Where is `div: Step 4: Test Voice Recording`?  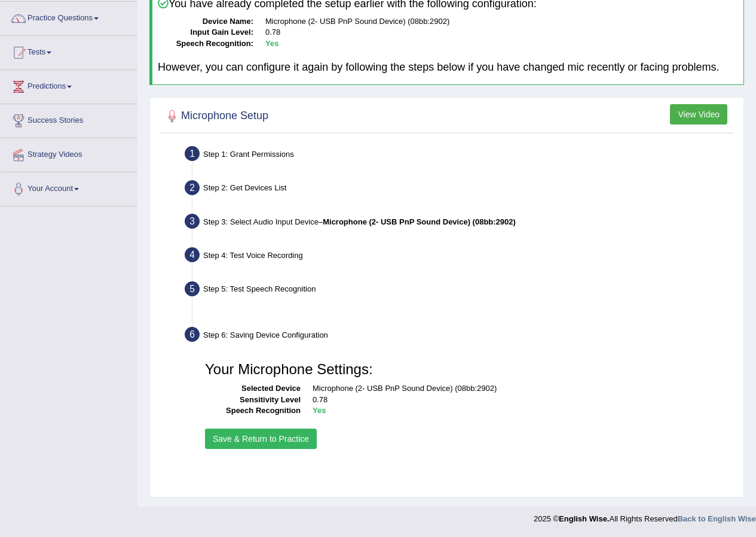
div: Step 4: Test Voice Recording is located at coordinates (459, 257).